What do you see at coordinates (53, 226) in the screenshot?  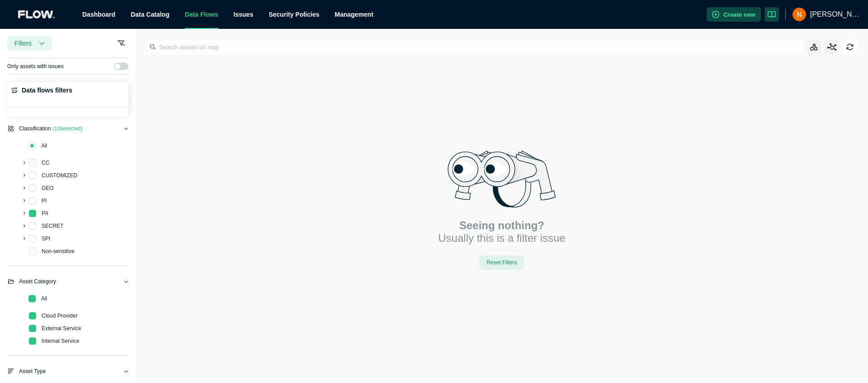 I see `span: SECRET` at bounding box center [53, 226].